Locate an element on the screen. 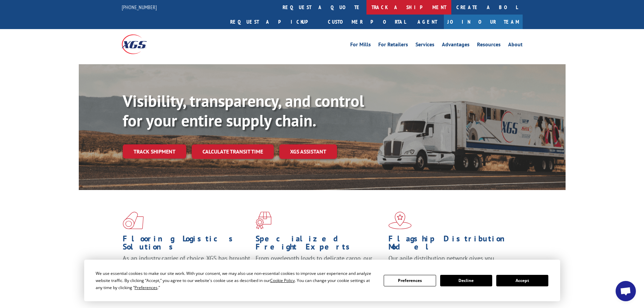 The height and width of the screenshot is (308, 644). button: Accept is located at coordinates (522, 281).